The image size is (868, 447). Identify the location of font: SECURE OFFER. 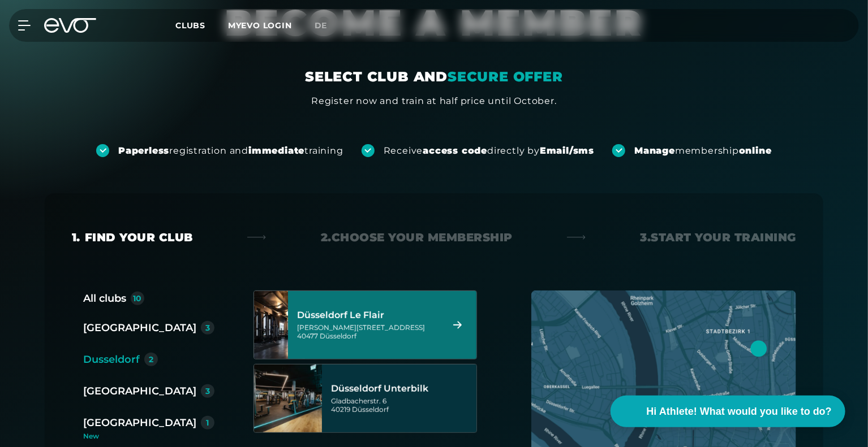
(505, 77).